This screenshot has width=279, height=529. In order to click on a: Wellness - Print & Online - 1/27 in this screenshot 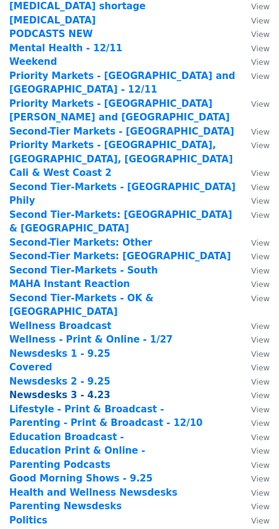, I will do `click(91, 339)`.